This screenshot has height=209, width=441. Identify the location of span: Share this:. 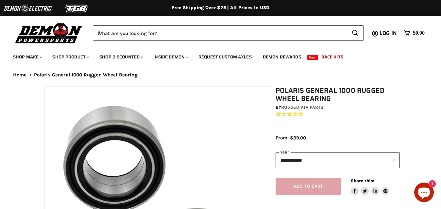
(363, 181).